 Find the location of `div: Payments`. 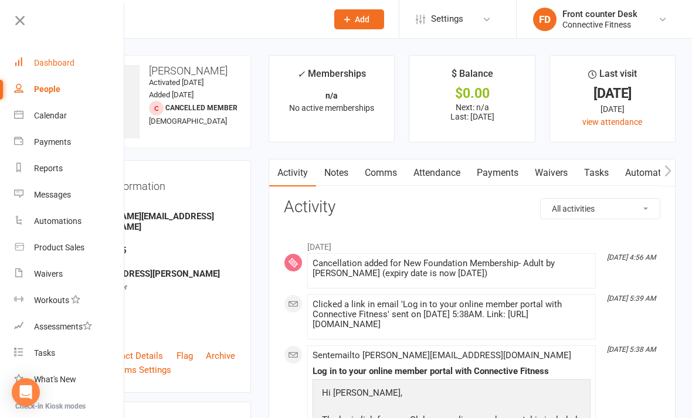

div: Payments is located at coordinates (52, 142).